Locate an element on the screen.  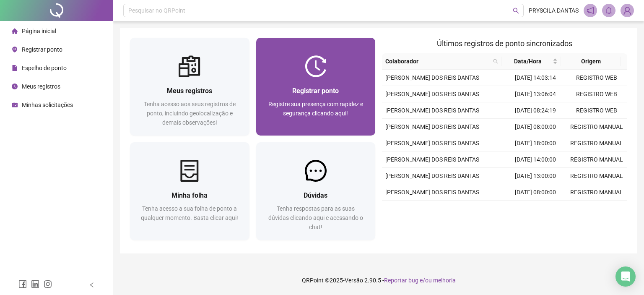
span: Últimos registros de ponto sincronizados is located at coordinates (505, 43).